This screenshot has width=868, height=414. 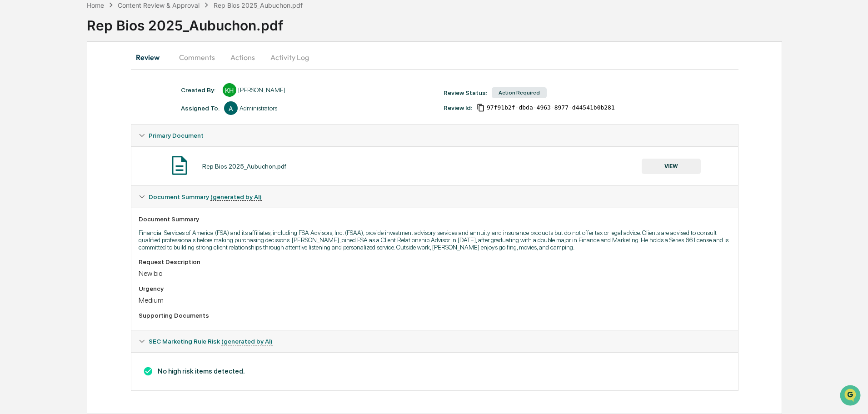 I want to click on div: Review Status:, so click(x=465, y=92).